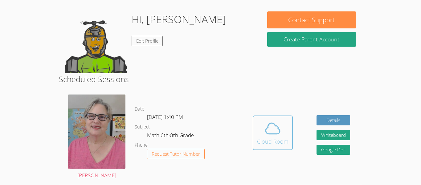 The height and width of the screenshot is (185, 421). I want to click on button: Request Tutor Number, so click(176, 154).